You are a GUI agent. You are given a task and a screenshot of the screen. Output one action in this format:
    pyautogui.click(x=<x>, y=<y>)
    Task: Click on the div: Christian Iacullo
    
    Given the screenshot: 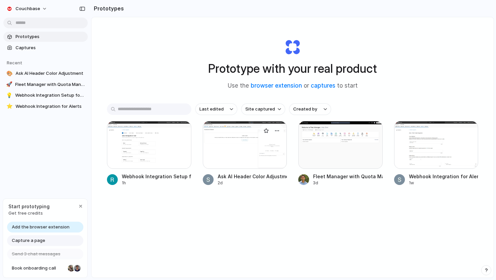 What is the action you would take?
    pyautogui.click(x=77, y=268)
    